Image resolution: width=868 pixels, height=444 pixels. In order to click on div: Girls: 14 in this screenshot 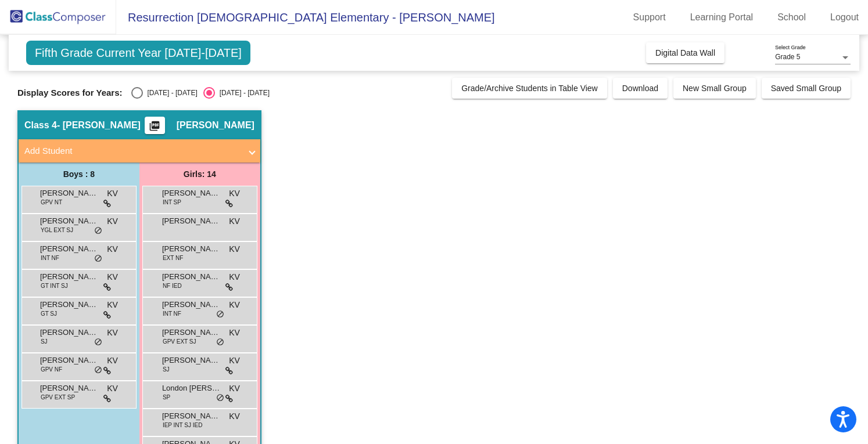, I will do `click(200, 174)`.